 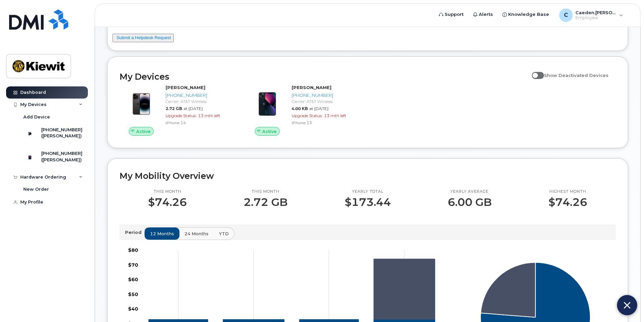 What do you see at coordinates (196, 234) in the screenshot?
I see `span: 24 months` at bounding box center [196, 234].